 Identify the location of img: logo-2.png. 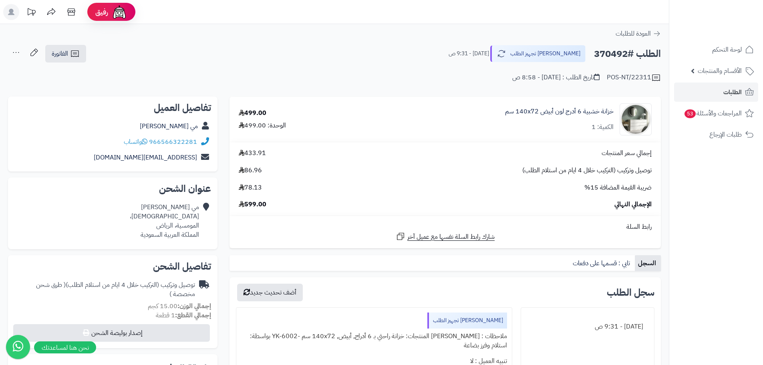
(731, 24).